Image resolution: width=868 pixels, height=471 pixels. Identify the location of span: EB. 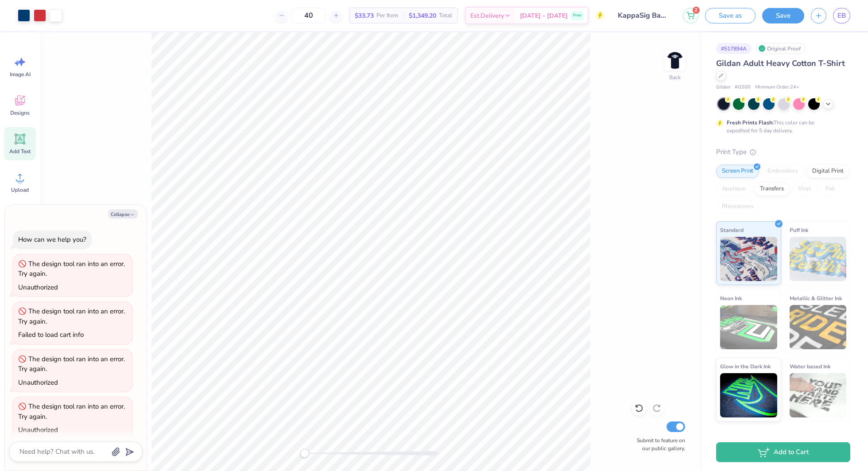
(841, 15).